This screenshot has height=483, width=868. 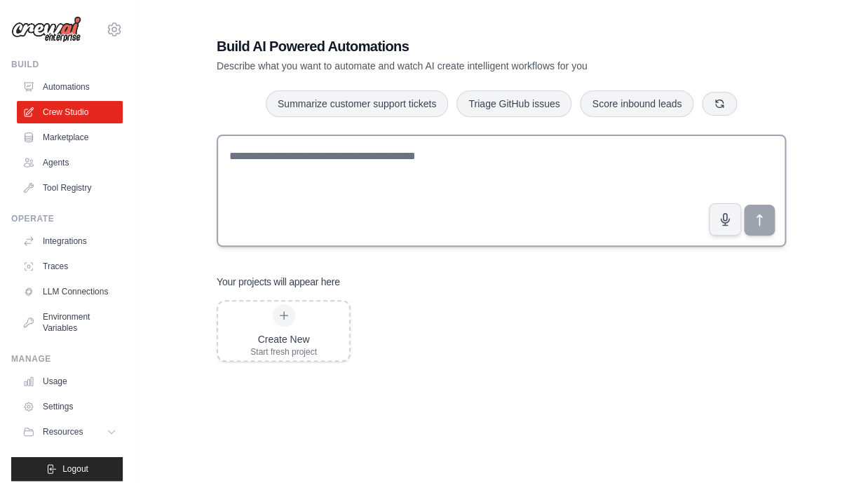 What do you see at coordinates (724, 220) in the screenshot?
I see `button: Click to speak your automation idea` at bounding box center [724, 220].